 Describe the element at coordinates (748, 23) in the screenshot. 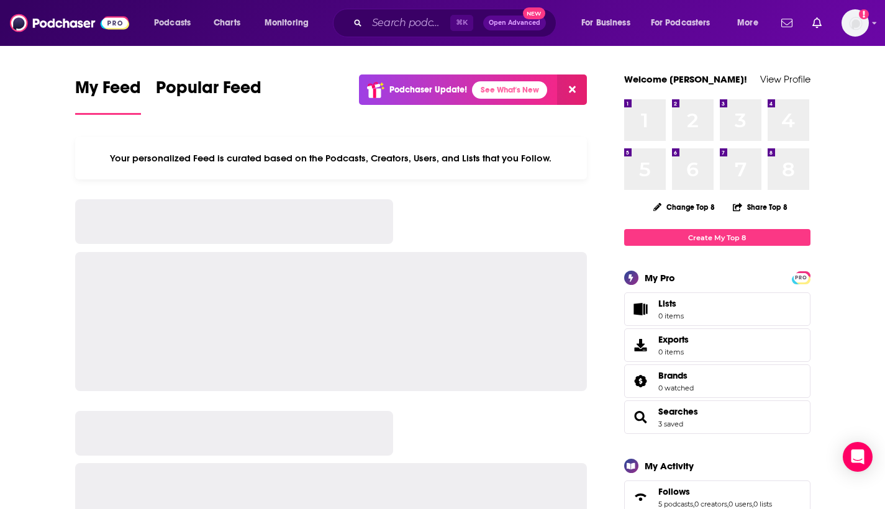

I see `span: More` at that location.